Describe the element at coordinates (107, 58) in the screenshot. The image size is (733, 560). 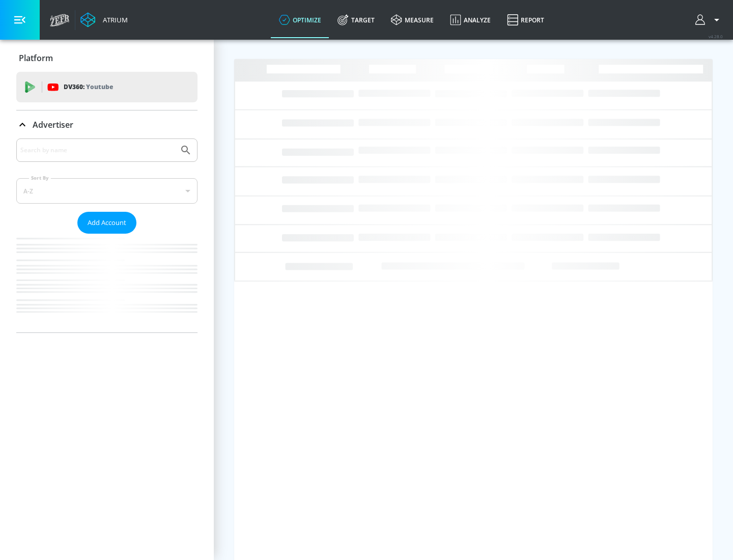
I see `div: Platform` at that location.